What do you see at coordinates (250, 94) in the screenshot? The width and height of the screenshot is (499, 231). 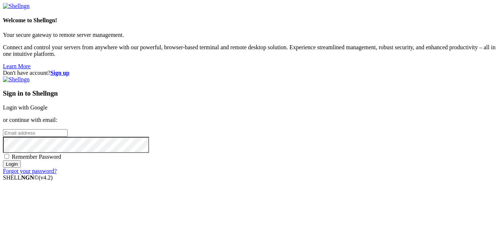 I see `h3: Sign in to Shellngn` at bounding box center [250, 94].